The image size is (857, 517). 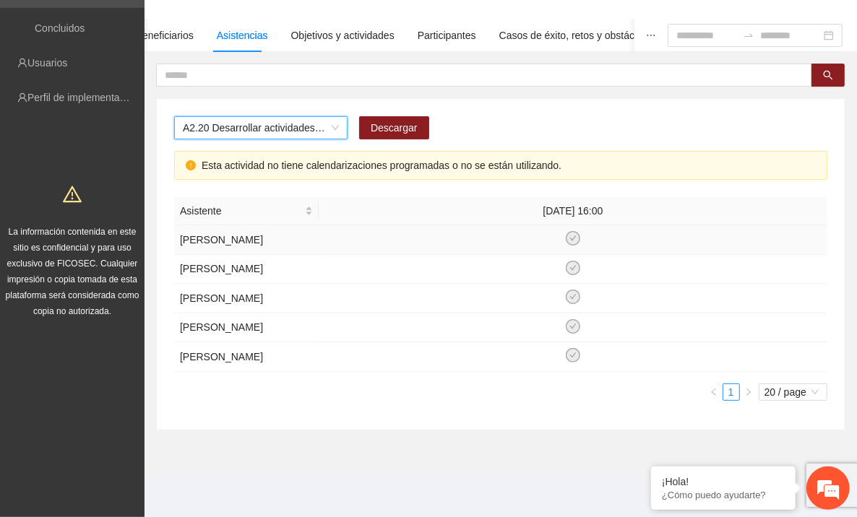 I want to click on span: search, so click(x=828, y=76).